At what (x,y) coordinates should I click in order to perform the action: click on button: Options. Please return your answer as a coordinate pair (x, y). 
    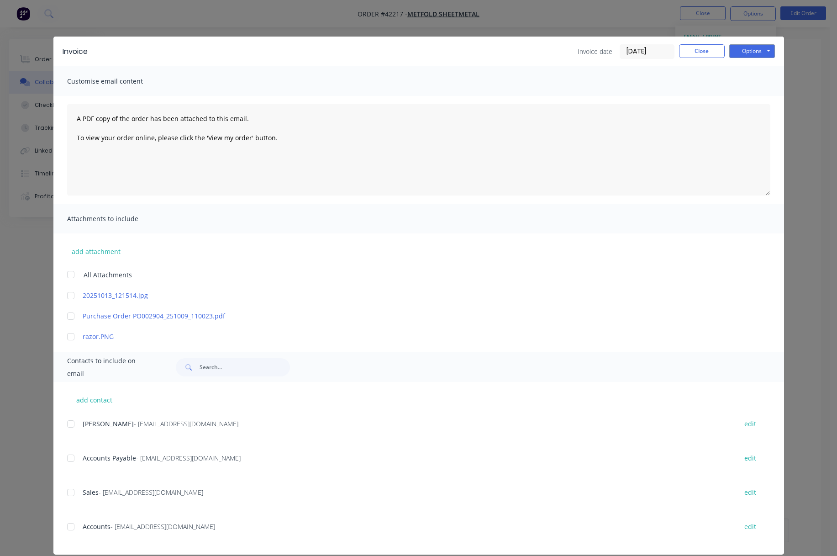
    Looking at the image, I should click on (752, 51).